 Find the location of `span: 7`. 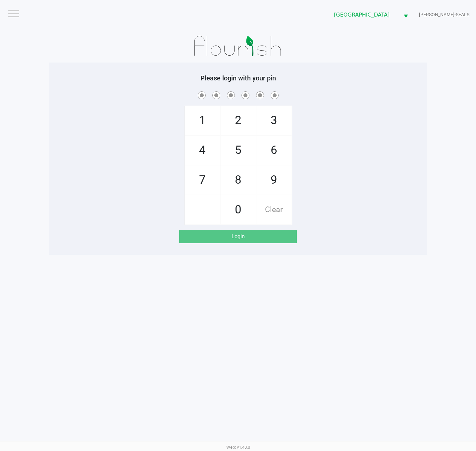

span: 7 is located at coordinates (202, 180).